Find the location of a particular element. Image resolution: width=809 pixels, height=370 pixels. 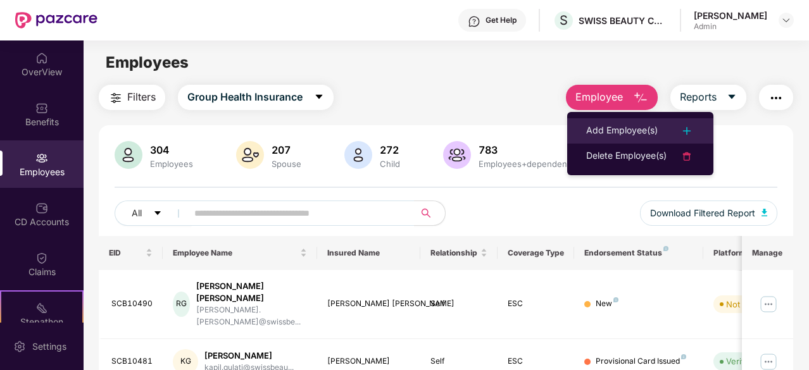

span: S is located at coordinates (564, 20).